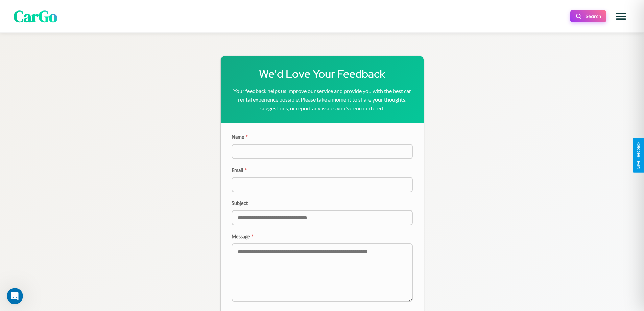 The width and height of the screenshot is (644, 311). What do you see at coordinates (322, 99) in the screenshot?
I see `p: Your feedback helps us improve our service and provide you with the best car rental experience po...` at bounding box center [322, 99].